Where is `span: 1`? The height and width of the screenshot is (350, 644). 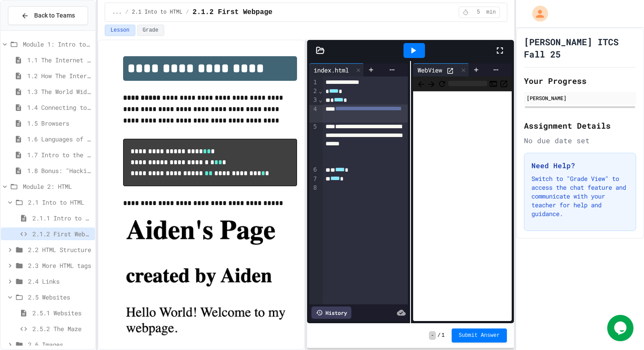
span: 1 is located at coordinates (443, 335).